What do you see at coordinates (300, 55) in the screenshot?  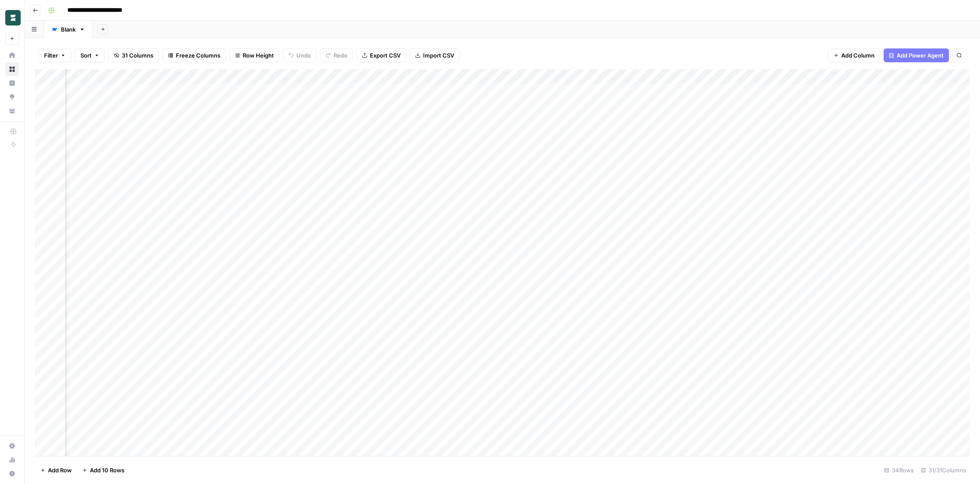 I see `button: Undo` at bounding box center [300, 55].